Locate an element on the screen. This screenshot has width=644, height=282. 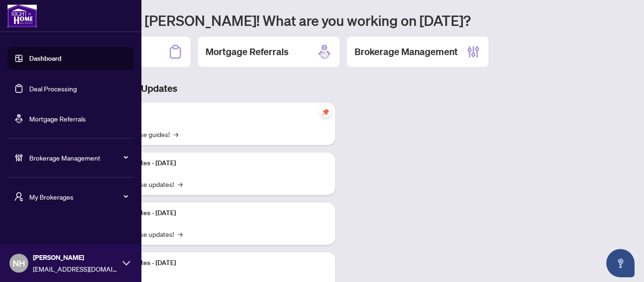
span: My Brokerages is located at coordinates (78, 197).